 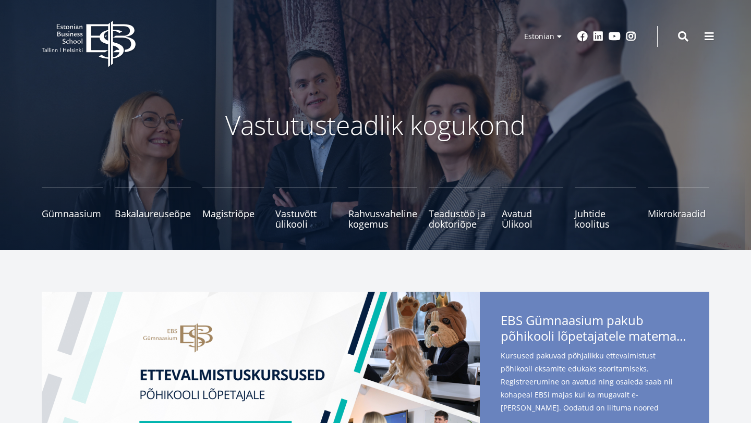 What do you see at coordinates (383, 219) in the screenshot?
I see `span: Rahvusvaheline kogemus` at bounding box center [383, 219].